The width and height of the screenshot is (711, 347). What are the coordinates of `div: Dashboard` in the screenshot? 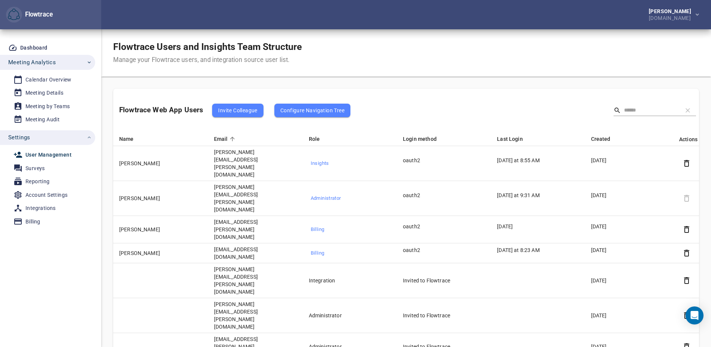 It's located at (34, 48).